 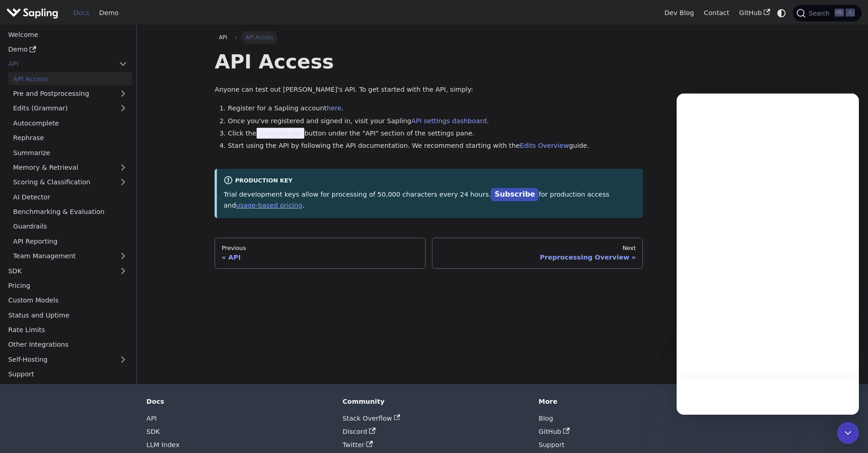 What do you see at coordinates (429, 62) in the screenshot?
I see `h1: API Access` at bounding box center [429, 62].